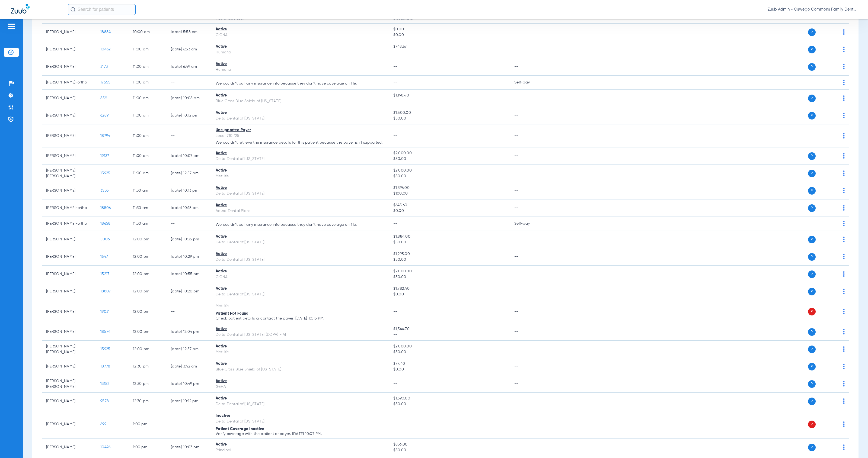 This screenshot has width=868, height=458. I want to click on span: Patient Coverage Inactive, so click(240, 429).